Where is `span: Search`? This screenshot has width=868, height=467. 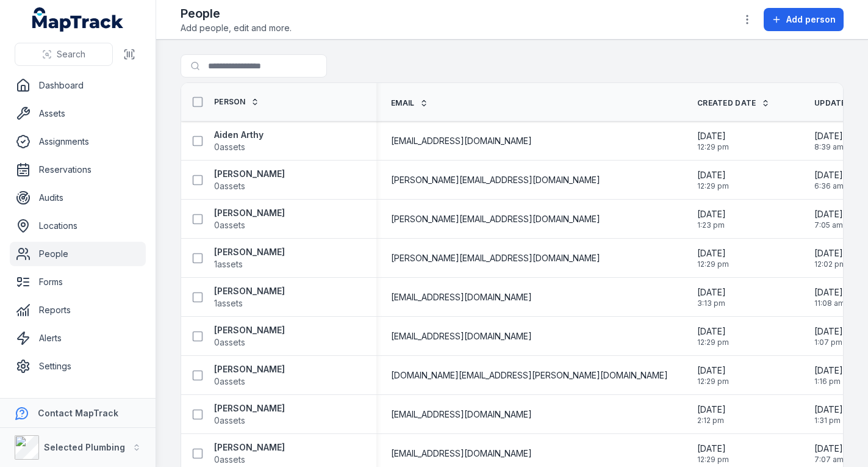 span: Search is located at coordinates (71, 55).